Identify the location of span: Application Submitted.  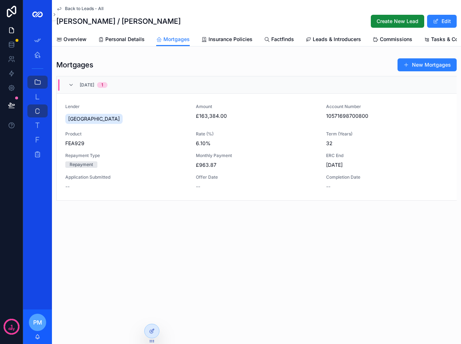
(126, 177).